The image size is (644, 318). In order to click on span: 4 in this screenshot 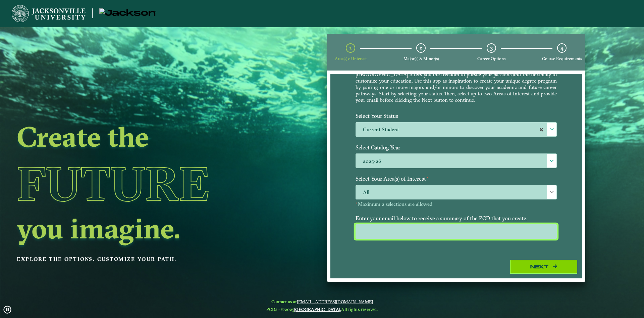, I will do `click(562, 47)`.